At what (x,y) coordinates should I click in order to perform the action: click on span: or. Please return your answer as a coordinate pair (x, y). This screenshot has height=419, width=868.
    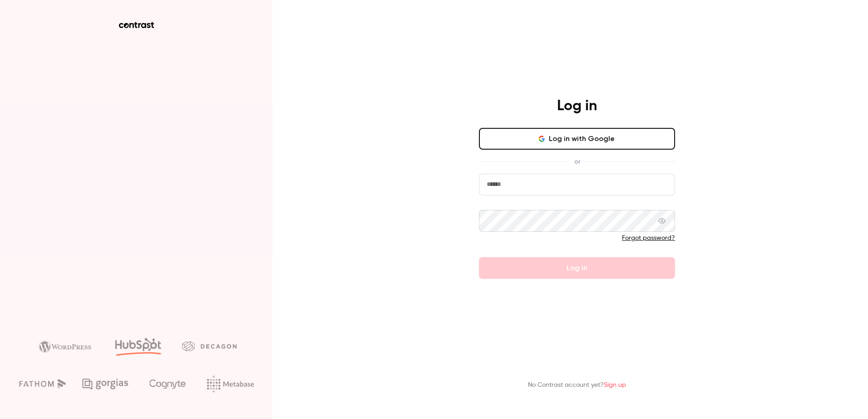
    Looking at the image, I should click on (577, 161).